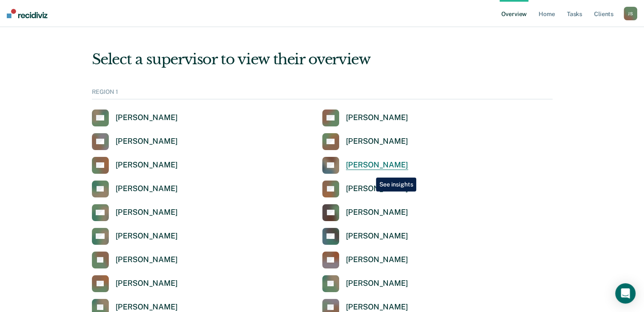  What do you see at coordinates (322, 59) in the screenshot?
I see `div: Select a supervisor to view their overview` at bounding box center [322, 59].